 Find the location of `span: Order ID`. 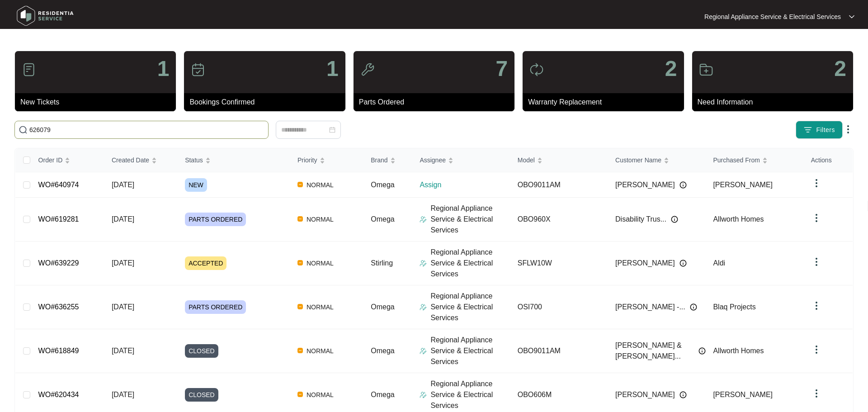

span: Order ID is located at coordinates (51, 160).